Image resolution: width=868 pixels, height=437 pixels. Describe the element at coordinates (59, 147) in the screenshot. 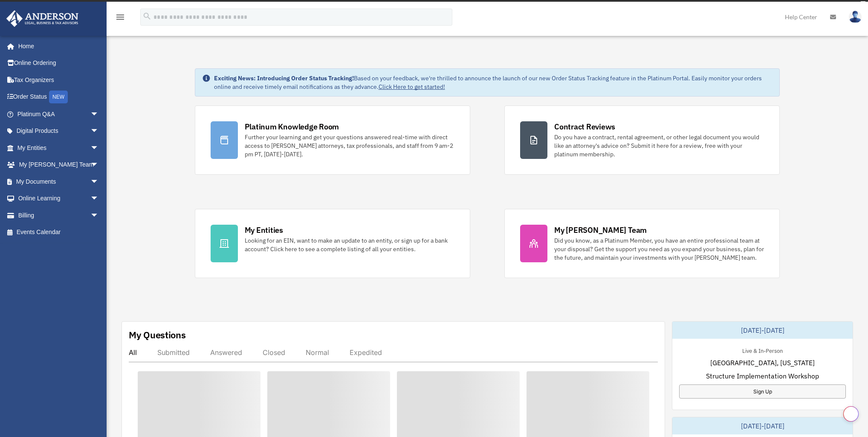

I see `a: My Entitiesarrow_drop_down` at that location.